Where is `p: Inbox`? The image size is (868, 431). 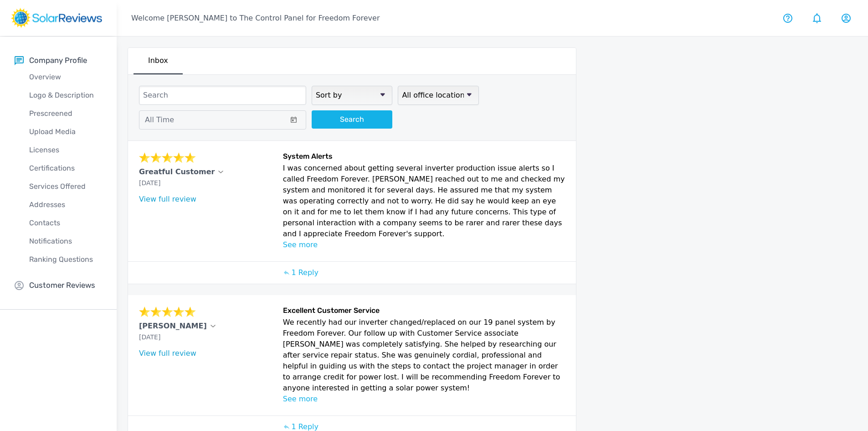
p: Inbox is located at coordinates (158, 61).